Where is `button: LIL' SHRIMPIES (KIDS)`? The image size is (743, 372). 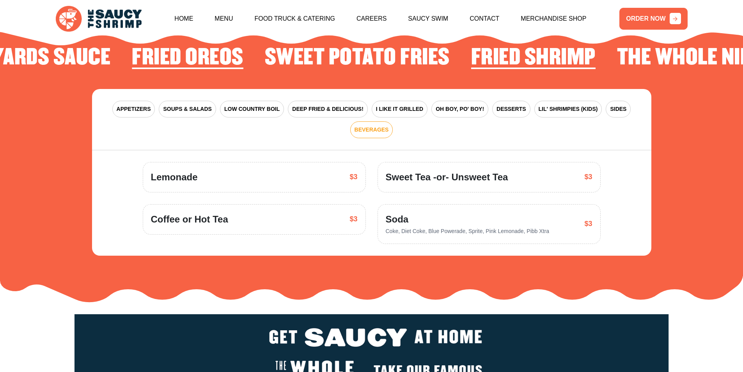 button: LIL' SHRIMPIES (KIDS) is located at coordinates (568, 109).